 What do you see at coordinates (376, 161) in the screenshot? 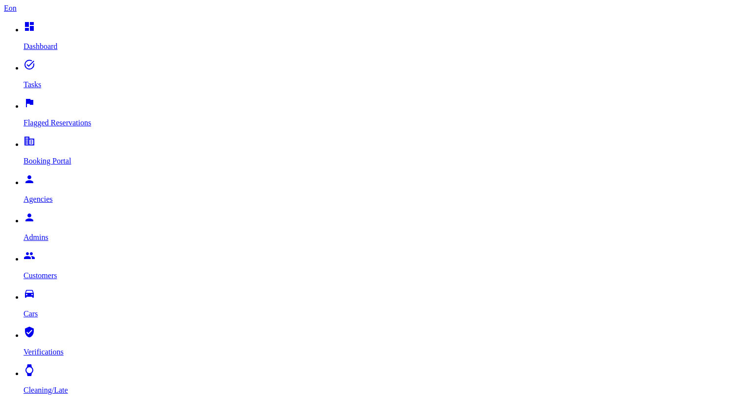
I see `p: Booking Portal` at bounding box center [376, 161].